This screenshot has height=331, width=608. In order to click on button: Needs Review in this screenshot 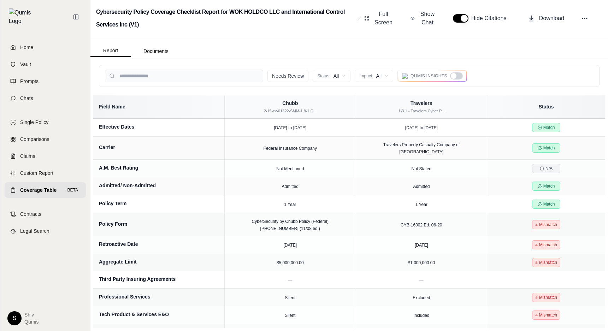, I will do `click(288, 76)`.